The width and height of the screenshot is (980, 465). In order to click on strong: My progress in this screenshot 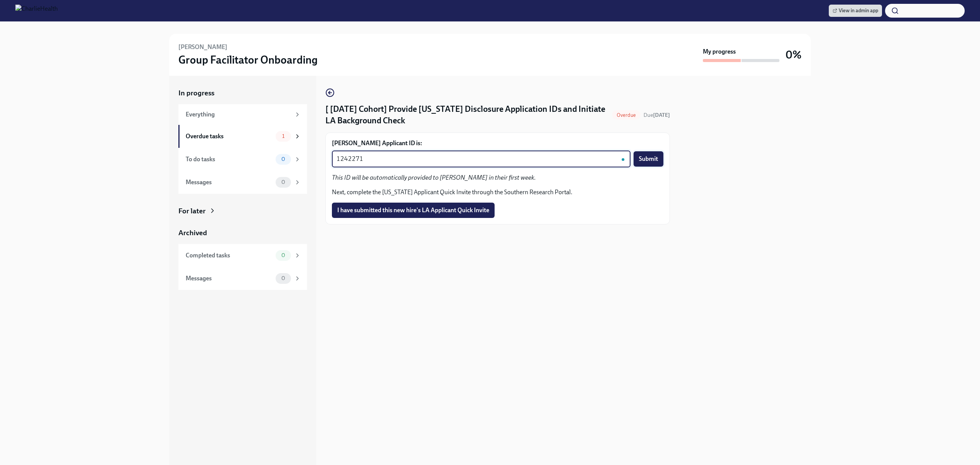, I will do `click(719, 51)`.